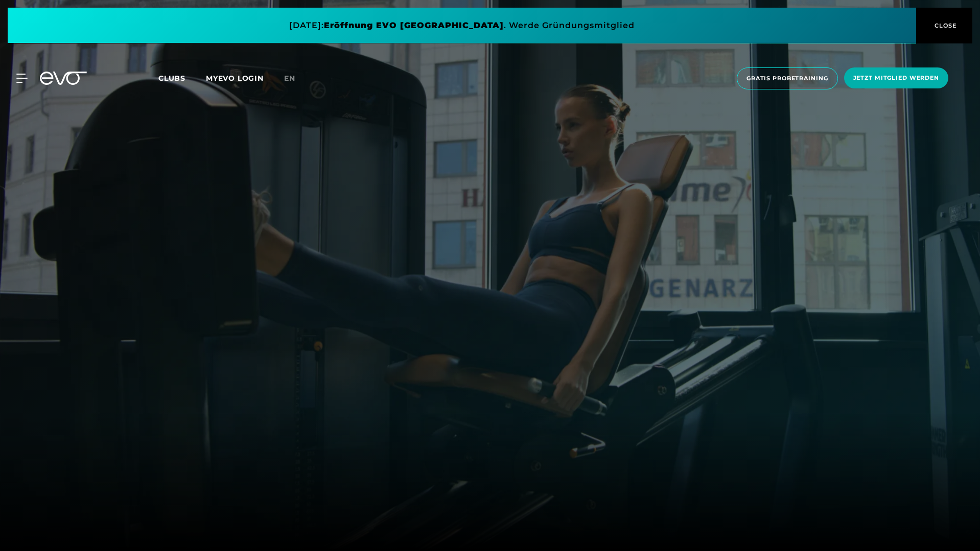 The image size is (980, 551). I want to click on span: Gratis Probetraining, so click(788, 79).